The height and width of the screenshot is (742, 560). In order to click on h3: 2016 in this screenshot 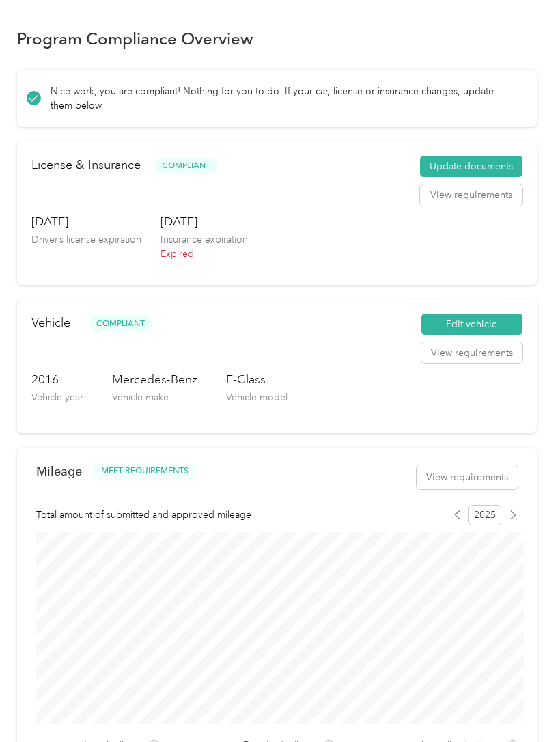, I will do `click(58, 379)`.